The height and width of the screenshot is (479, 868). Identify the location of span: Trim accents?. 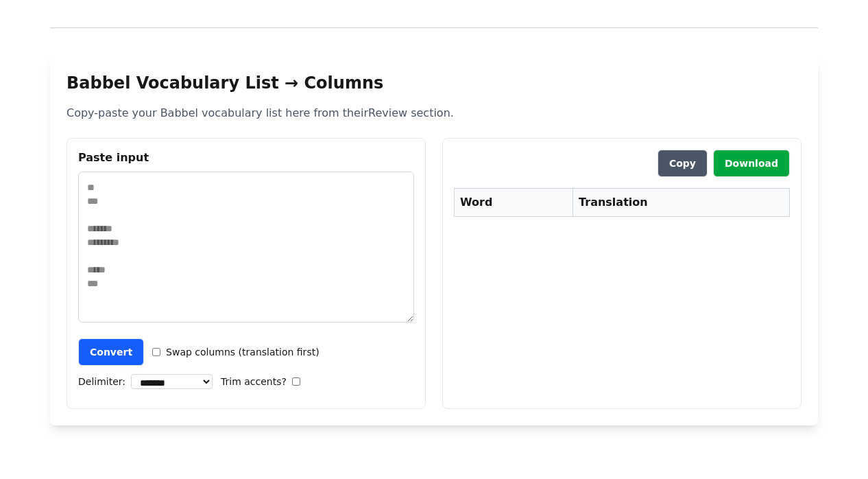
(254, 381).